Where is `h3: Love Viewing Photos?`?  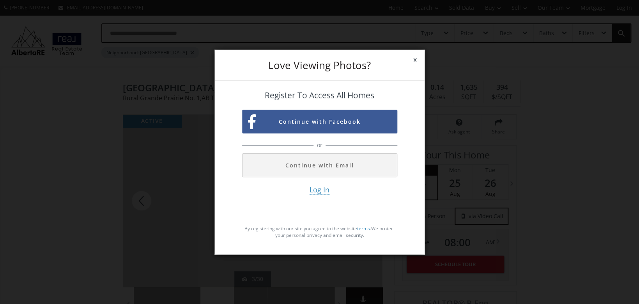
h3: Love Viewing Photos? is located at coordinates (320, 65).